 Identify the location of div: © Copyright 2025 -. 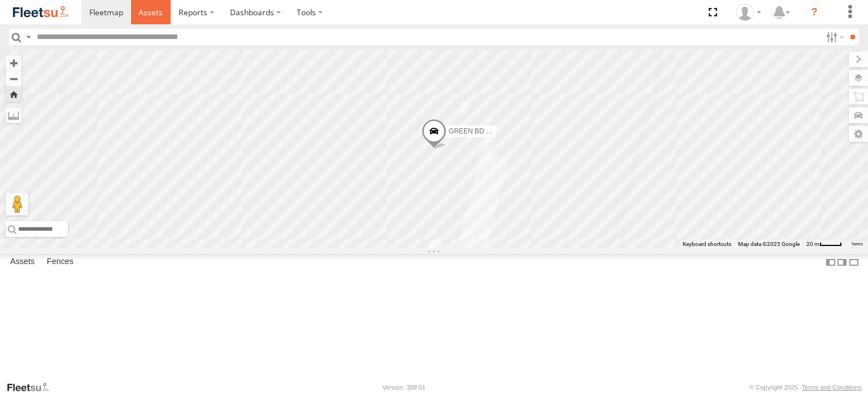
(805, 388).